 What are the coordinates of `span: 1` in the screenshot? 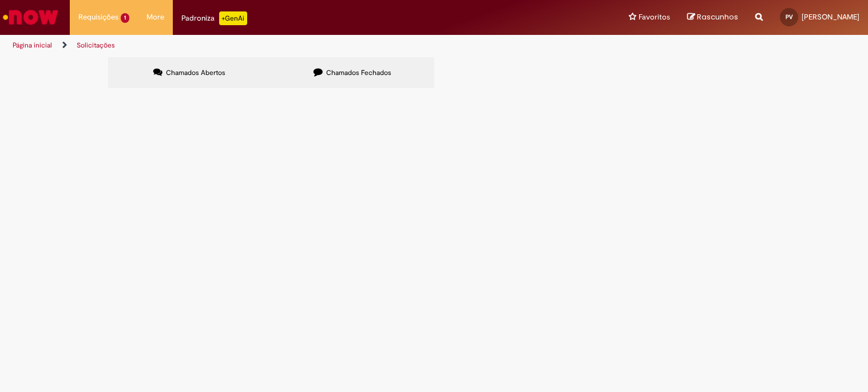 It's located at (124, 17).